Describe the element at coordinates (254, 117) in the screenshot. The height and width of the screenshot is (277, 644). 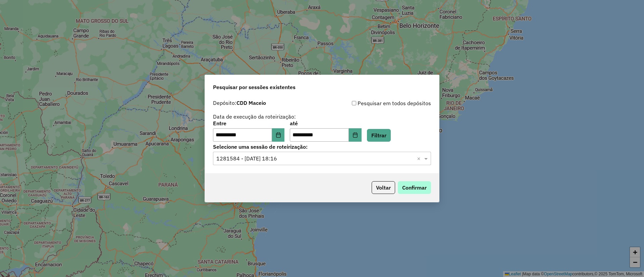
I see `label: Data de execução da roteirização:` at that location.